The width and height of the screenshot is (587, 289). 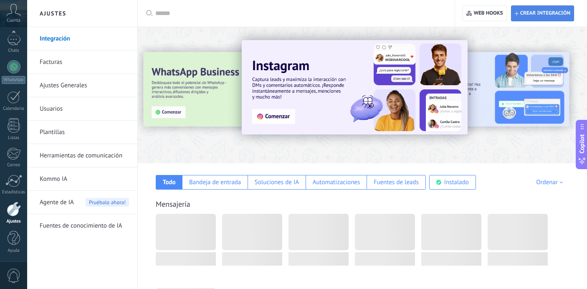 I want to click on div: Chats, so click(x=14, y=51).